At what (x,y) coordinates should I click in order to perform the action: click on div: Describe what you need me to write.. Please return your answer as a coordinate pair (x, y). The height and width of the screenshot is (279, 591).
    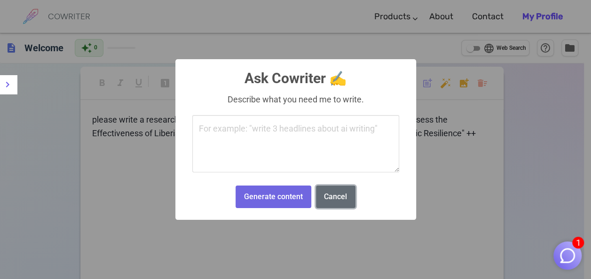
    Looking at the image, I should click on (295, 99).